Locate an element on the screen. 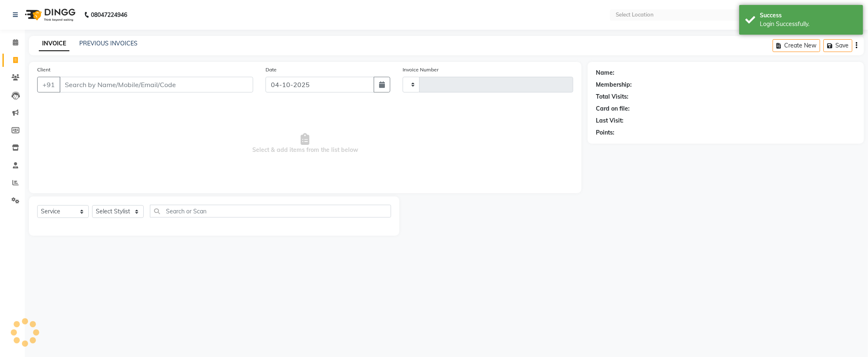 This screenshot has width=868, height=357. img: logo is located at coordinates (49, 15).